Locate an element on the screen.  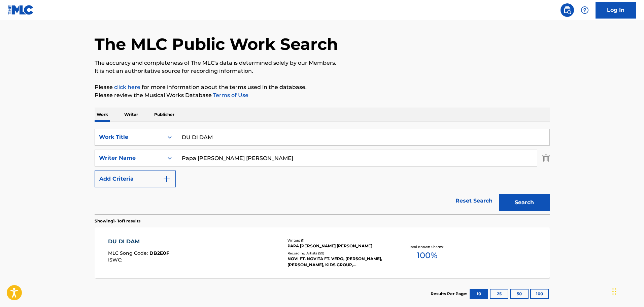
span: MLC Song Code : is located at coordinates (129, 253).